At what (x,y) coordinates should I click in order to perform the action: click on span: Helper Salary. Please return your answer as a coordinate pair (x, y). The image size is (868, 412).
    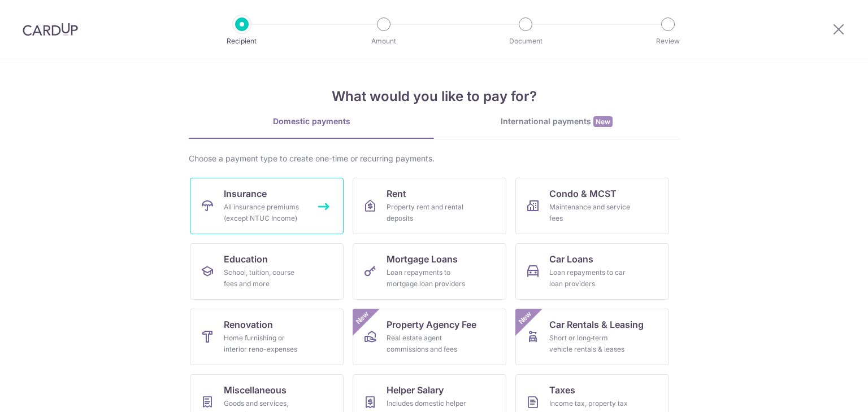
    Looking at the image, I should click on (415, 390).